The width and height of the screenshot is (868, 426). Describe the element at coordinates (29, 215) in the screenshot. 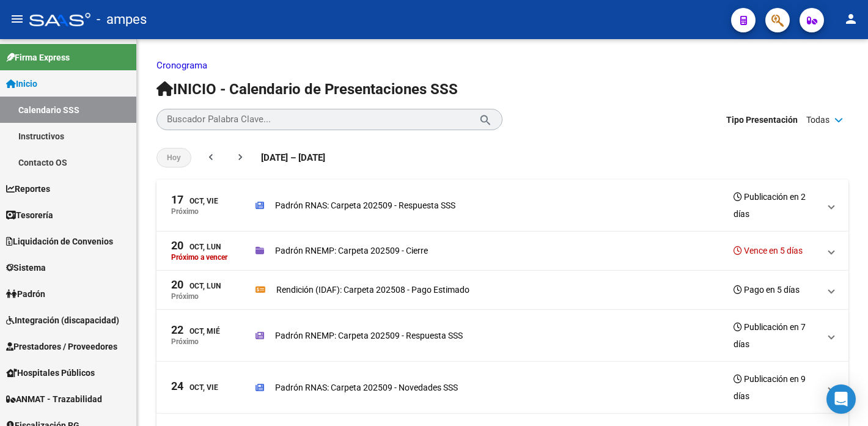

I see `span: Tesorería` at that location.